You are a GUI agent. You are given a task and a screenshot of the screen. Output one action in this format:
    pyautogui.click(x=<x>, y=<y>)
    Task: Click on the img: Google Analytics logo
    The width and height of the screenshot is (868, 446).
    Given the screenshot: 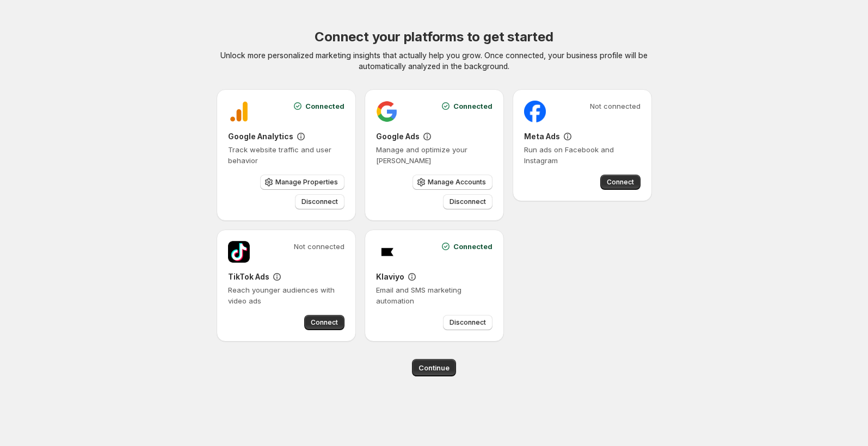 What is the action you would take?
    pyautogui.click(x=239, y=112)
    